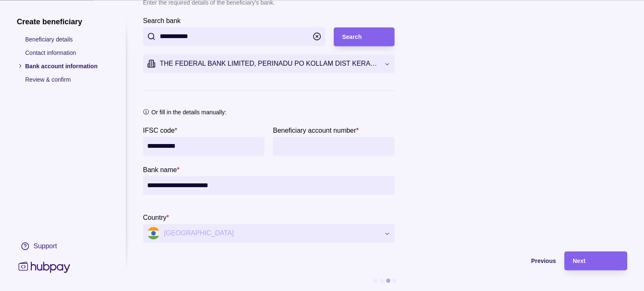  I want to click on label: Beneficiary account number, so click(316, 130).